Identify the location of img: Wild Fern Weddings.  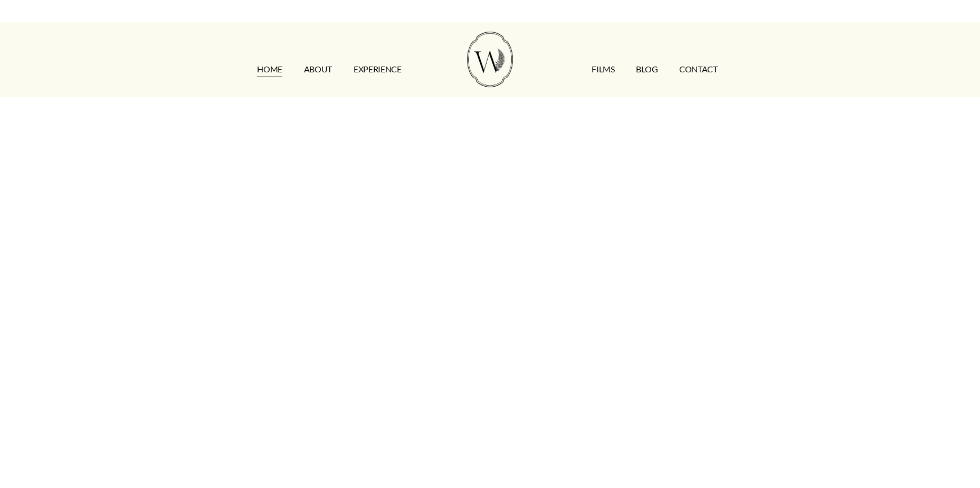
(490, 59).